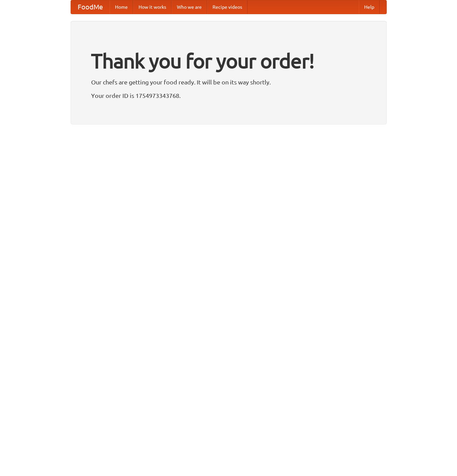 Image resolution: width=457 pixels, height=476 pixels. I want to click on p: Your order ID is 1754973343768., so click(229, 96).